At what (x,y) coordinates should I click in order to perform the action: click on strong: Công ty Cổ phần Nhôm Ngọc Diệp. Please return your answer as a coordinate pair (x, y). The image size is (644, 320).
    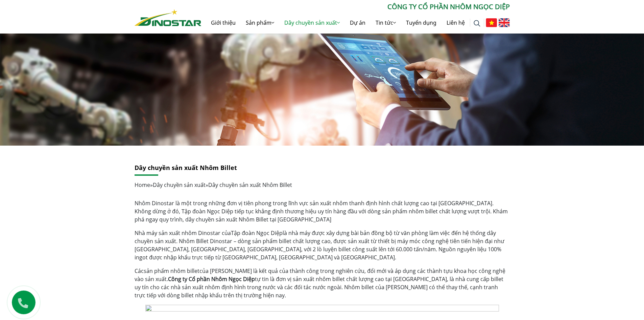
    Looking at the image, I should click on (211, 278).